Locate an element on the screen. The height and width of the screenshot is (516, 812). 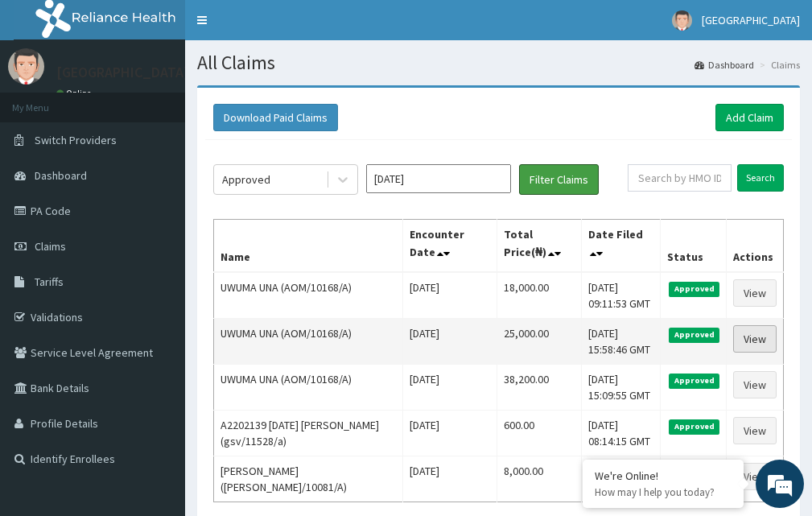
a: Dashboard is located at coordinates (724, 64).